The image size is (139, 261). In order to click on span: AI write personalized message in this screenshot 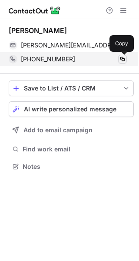, I will do `click(70, 109)`.